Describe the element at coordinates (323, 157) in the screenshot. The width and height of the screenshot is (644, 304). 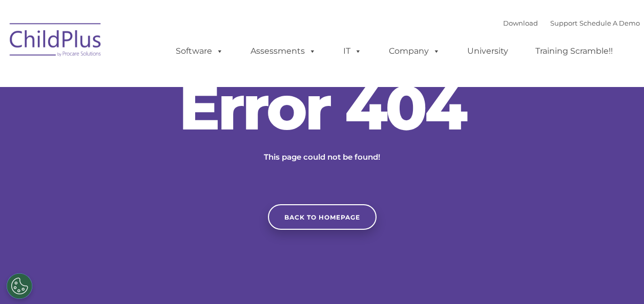
I see `p: This page could not be found!` at that location.